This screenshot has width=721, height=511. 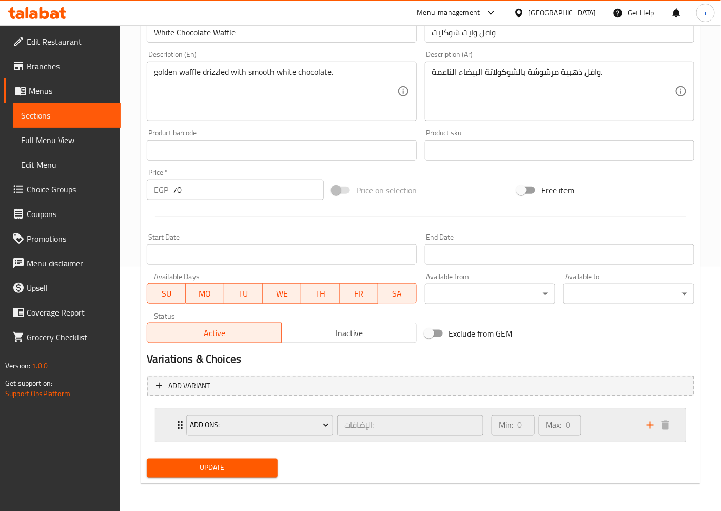 What do you see at coordinates (62, 91) in the screenshot?
I see `a: Menus` at bounding box center [62, 91].